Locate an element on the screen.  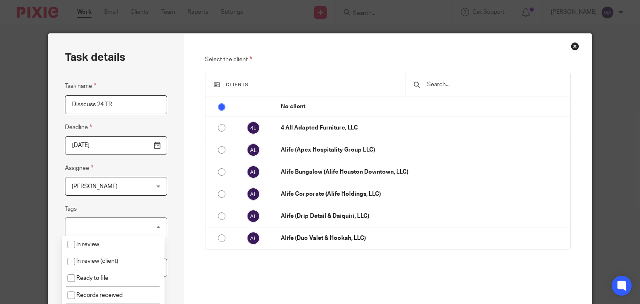
p: Alife Corporate (Alife Holdings, LLC) is located at coordinates (423, 194).